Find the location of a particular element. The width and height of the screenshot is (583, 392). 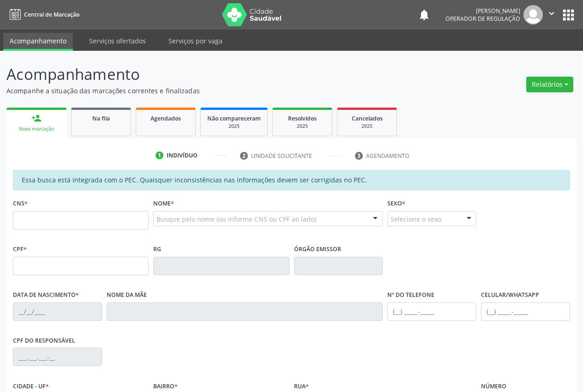

button: apps is located at coordinates (569, 15).